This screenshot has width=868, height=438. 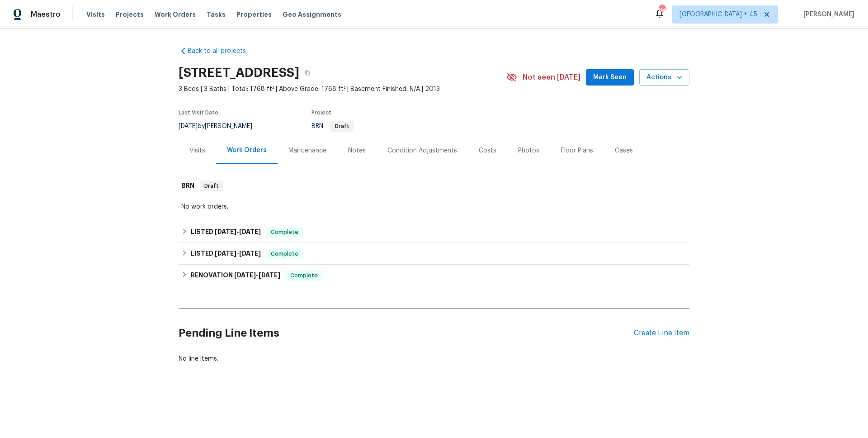 I want to click on span: Last Visit Date, so click(x=199, y=113).